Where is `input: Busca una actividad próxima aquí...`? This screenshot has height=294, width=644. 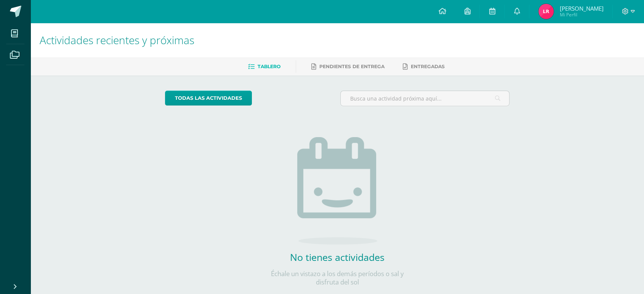 input: Busca una actividad próxima aquí... is located at coordinates (425, 98).